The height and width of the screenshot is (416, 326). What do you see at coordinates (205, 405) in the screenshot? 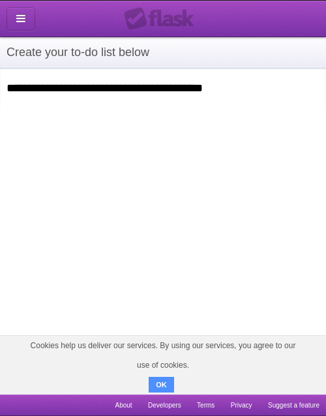
I see `a: Terms` at bounding box center [205, 405].